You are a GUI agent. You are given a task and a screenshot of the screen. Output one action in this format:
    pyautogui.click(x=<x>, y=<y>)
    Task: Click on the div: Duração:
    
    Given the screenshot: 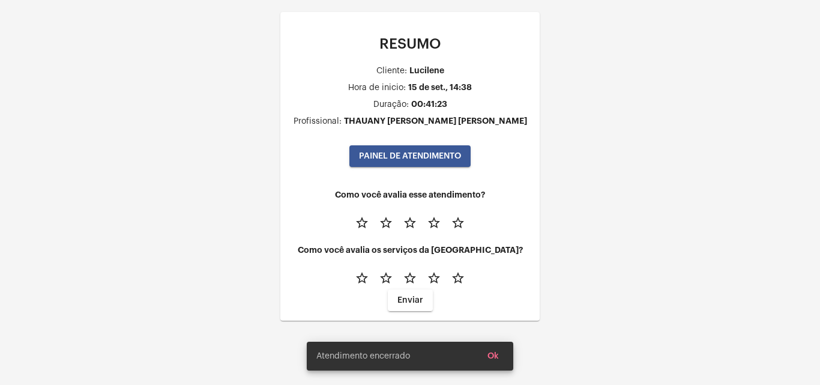 What is the action you would take?
    pyautogui.click(x=391, y=104)
    